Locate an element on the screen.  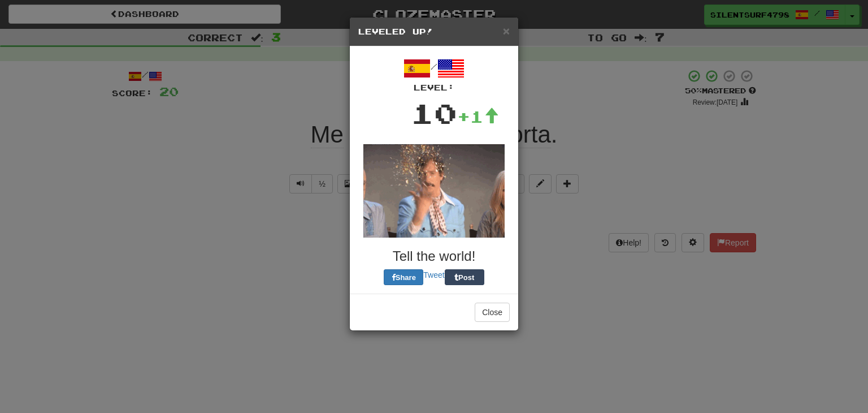
h5: Leveled Up! is located at coordinates (434, 32).